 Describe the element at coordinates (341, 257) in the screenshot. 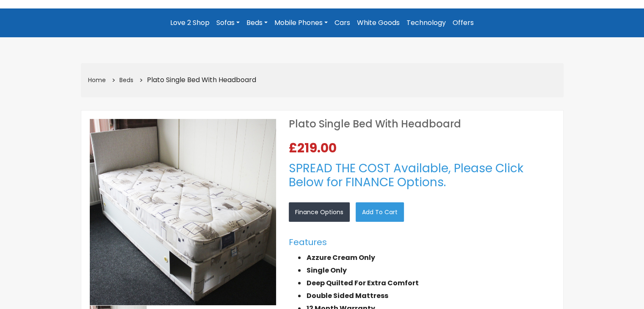

I see `strong: Azzure Cream Only` at that location.